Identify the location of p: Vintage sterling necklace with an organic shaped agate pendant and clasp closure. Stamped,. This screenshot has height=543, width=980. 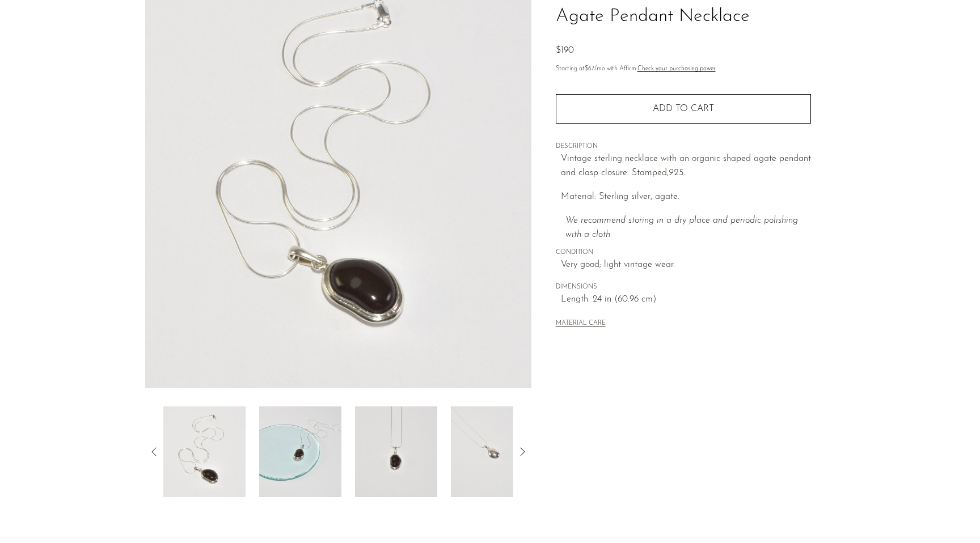
(686, 166).